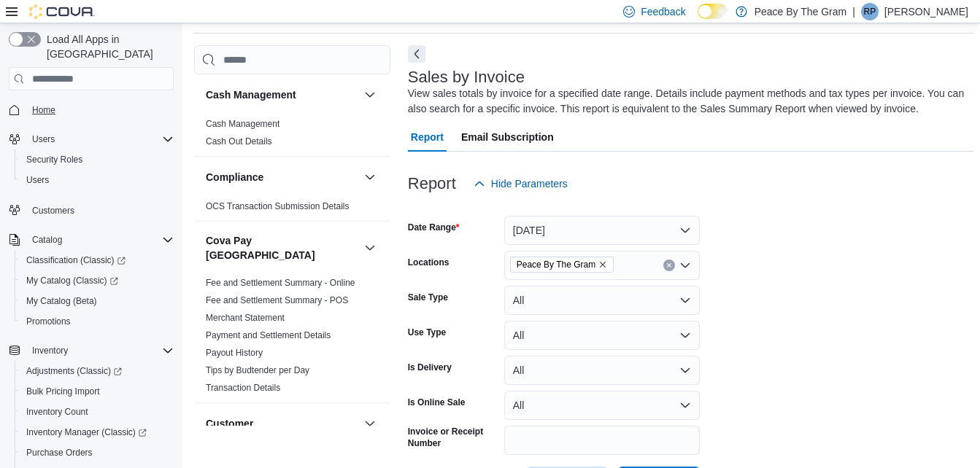 The height and width of the screenshot is (468, 980). Describe the element at coordinates (57, 413) in the screenshot. I see `a: Inventory Count` at that location.